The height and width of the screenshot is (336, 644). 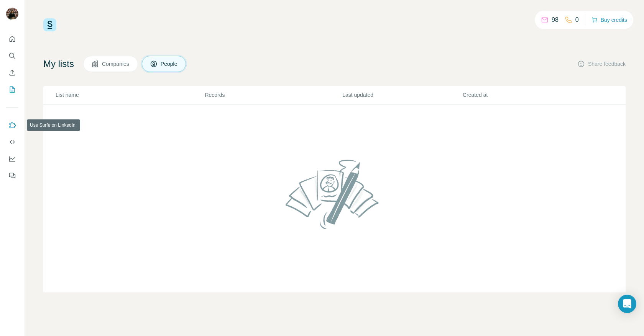 What do you see at coordinates (116, 64) in the screenshot?
I see `span: Companies` at bounding box center [116, 64].